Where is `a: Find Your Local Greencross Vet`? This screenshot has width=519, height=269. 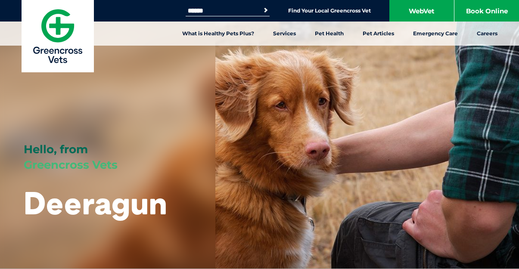 a: Find Your Local Greencross Vet is located at coordinates (330, 11).